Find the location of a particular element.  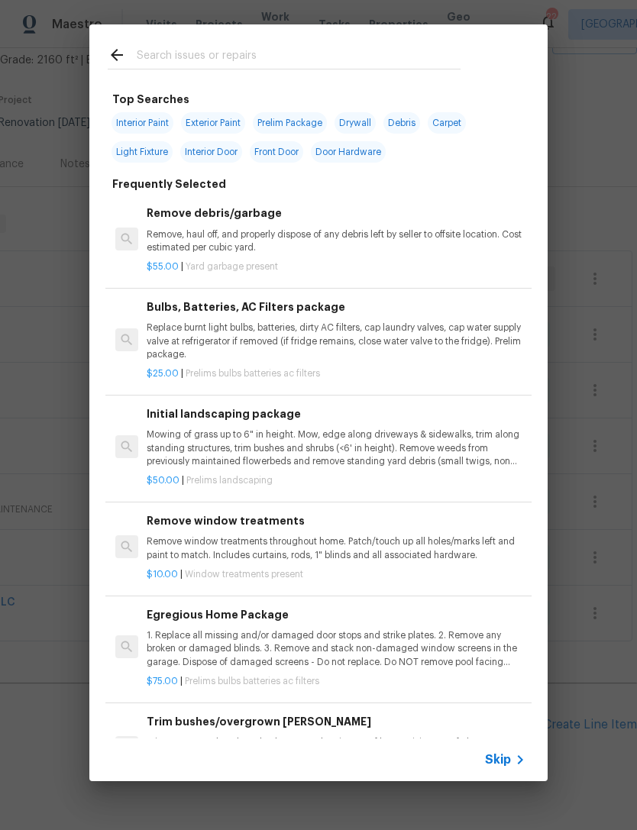

h6: Top Searches is located at coordinates (150, 99).